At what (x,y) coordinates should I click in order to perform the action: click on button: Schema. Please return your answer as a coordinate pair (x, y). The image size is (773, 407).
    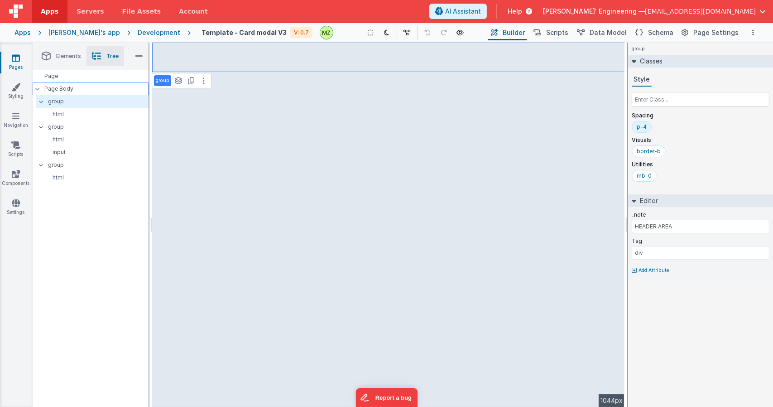
    Looking at the image, I should click on (653, 33).